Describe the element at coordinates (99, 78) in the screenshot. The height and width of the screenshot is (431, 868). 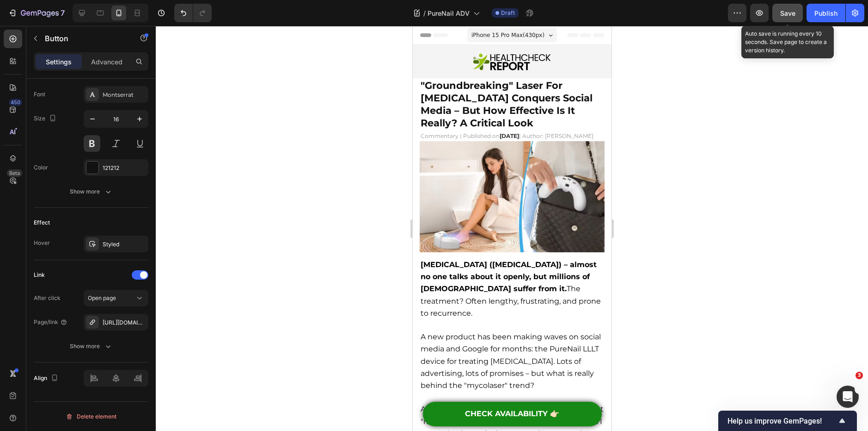
I see `h2: Rich Text Editor. Editing area: main` at that location.